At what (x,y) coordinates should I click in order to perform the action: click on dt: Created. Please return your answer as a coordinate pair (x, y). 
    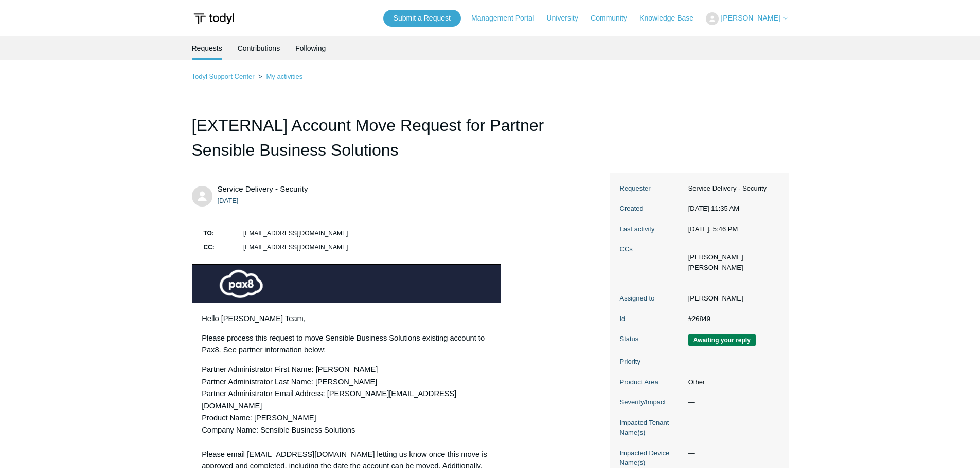
    Looking at the image, I should click on (651, 209).